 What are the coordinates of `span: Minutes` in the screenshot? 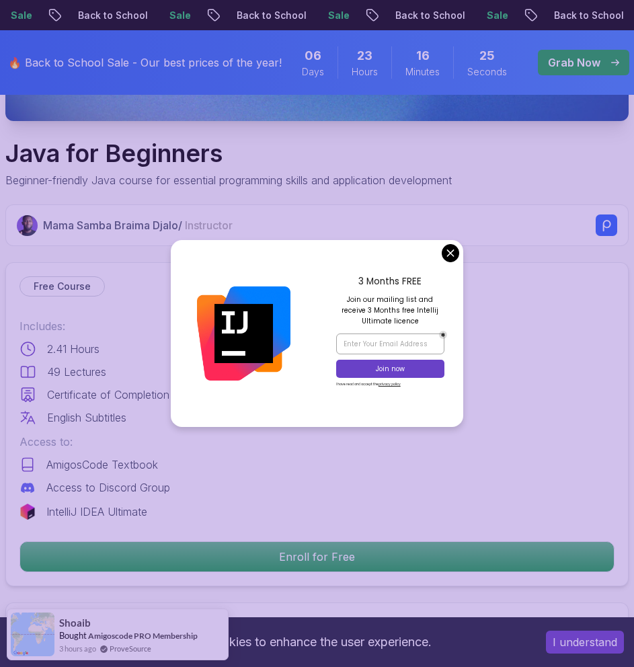 It's located at (423, 72).